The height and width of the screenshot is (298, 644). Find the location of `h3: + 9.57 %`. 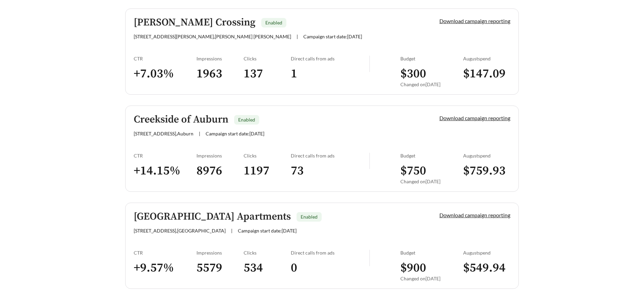

h3: + 9.57 % is located at coordinates (165, 268).